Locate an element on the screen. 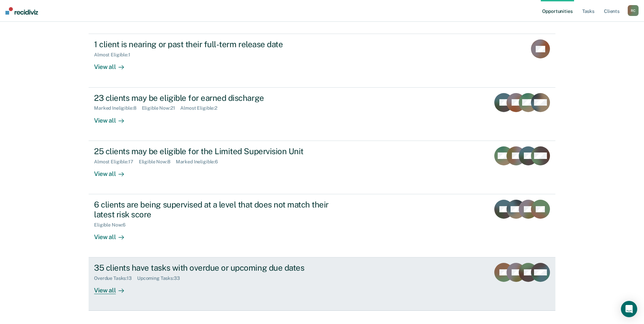  div: Almost Eligible : 17 is located at coordinates (116, 162).